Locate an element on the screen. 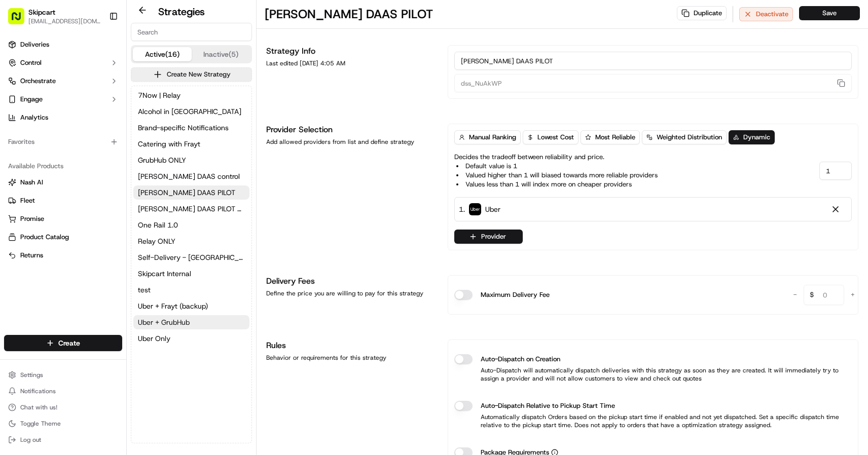 This screenshot has height=455, width=868. input: Got a question? Start typing here... is located at coordinates (105, 70).